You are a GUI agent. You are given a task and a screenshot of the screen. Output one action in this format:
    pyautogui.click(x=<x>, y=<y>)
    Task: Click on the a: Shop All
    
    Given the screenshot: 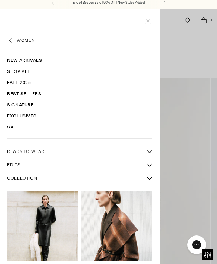 What is the action you would take?
    pyautogui.click(x=79, y=72)
    